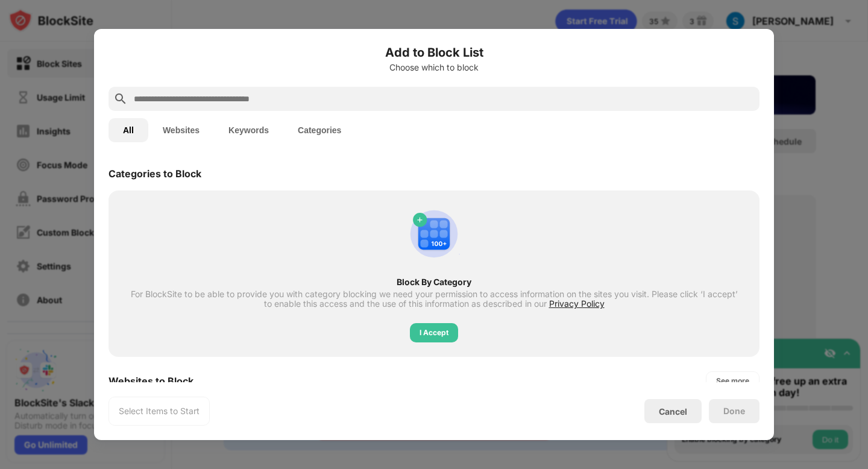  I want to click on button: Keywords, so click(249, 130).